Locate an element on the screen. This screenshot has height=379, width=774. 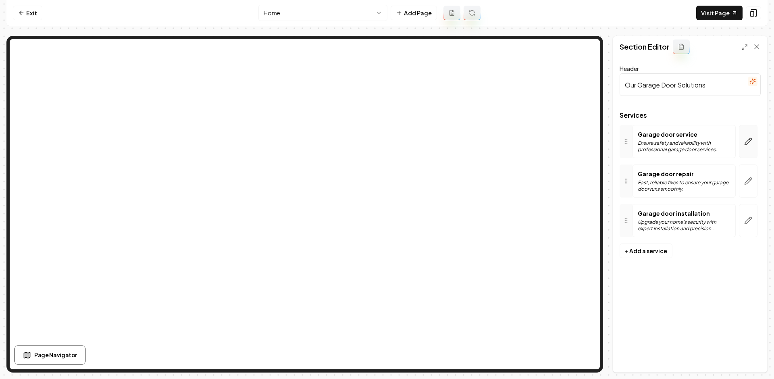
button: Page Navigator is located at coordinates (50, 355).